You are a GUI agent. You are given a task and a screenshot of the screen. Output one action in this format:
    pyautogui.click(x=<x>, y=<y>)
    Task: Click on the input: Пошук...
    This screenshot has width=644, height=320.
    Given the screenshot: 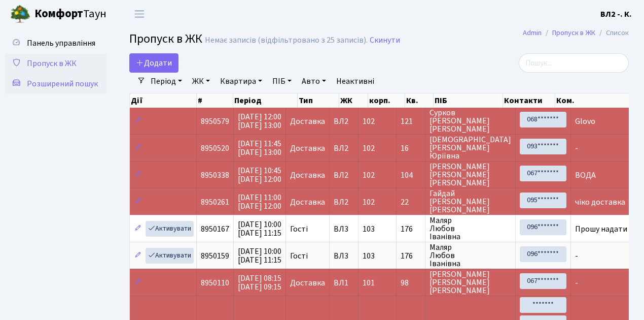 What is the action you would take?
    pyautogui.click(x=574, y=63)
    